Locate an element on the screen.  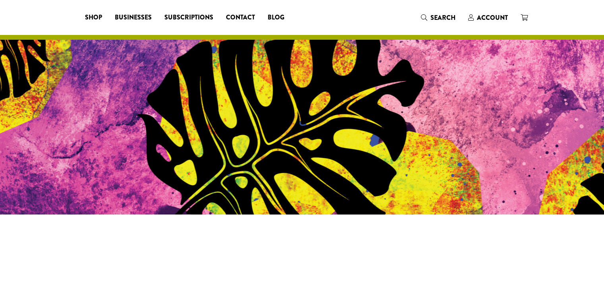
span: Businesses is located at coordinates (133, 17).